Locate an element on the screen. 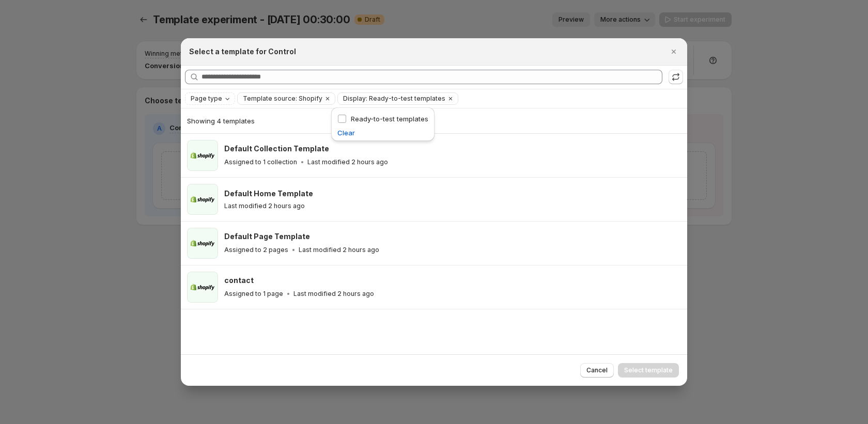 This screenshot has width=868, height=424. p: Assigned to 1 collection is located at coordinates (260, 162).